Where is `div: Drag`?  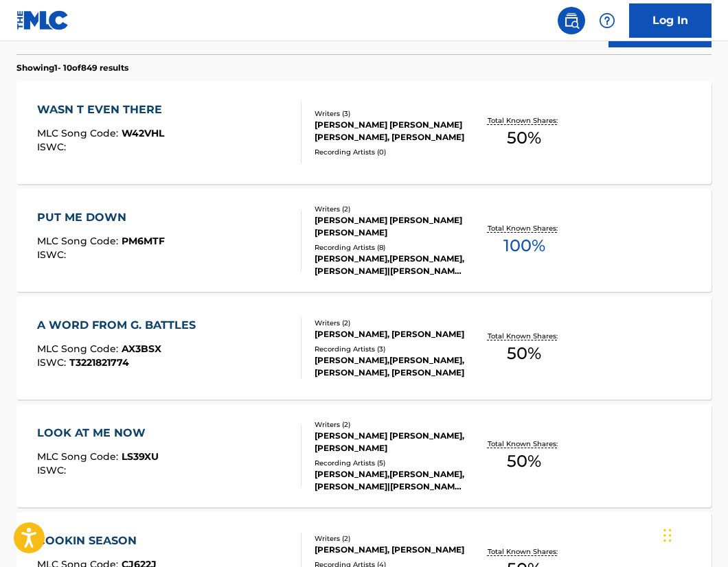
div: Drag is located at coordinates (667, 536).